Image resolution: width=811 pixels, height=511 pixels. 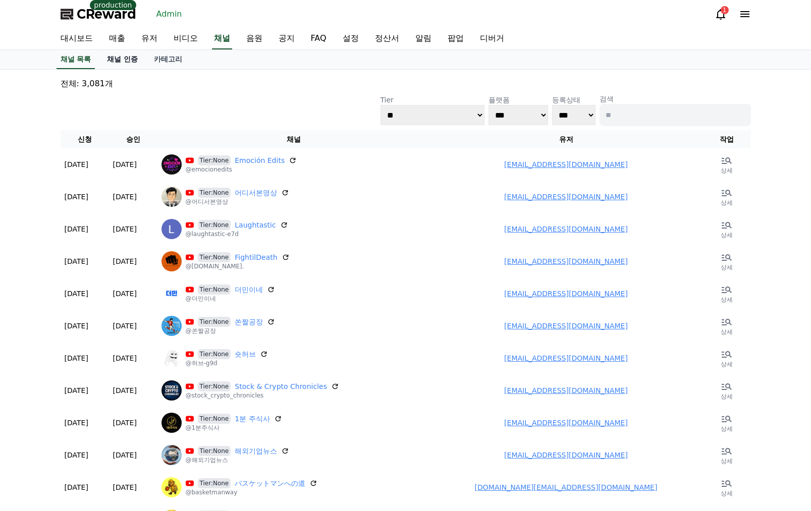 What do you see at coordinates (161, 339) in the screenshot?
I see `span: Settings` at bounding box center [161, 339].